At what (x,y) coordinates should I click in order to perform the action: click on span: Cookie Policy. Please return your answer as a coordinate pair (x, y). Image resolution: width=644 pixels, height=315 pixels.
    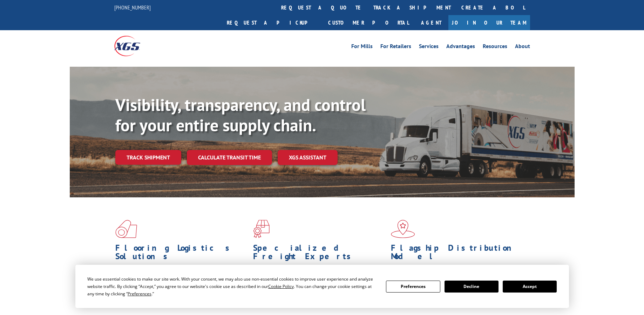
    Looking at the image, I should click on (281, 286).